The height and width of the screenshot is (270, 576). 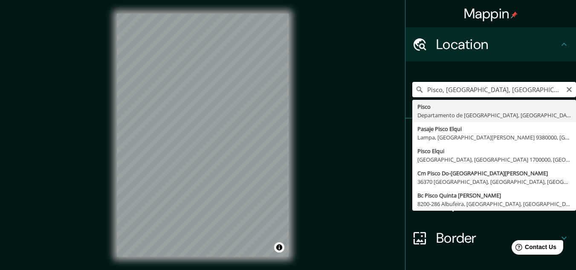 What do you see at coordinates (498, 238) in the screenshot?
I see `h4: Border` at bounding box center [498, 238].